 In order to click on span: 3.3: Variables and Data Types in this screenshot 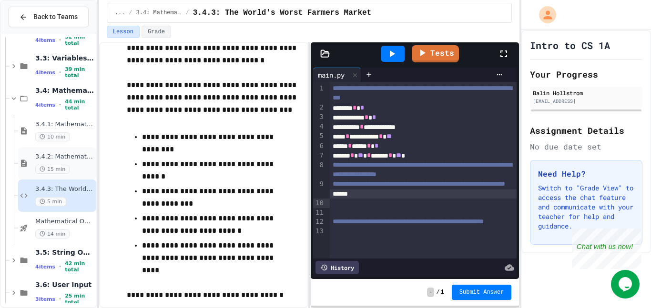, I will do `click(65, 58)`.